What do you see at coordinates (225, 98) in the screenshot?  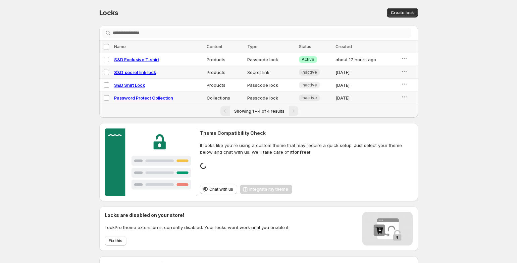 I see `td: Collections` at bounding box center [225, 98].